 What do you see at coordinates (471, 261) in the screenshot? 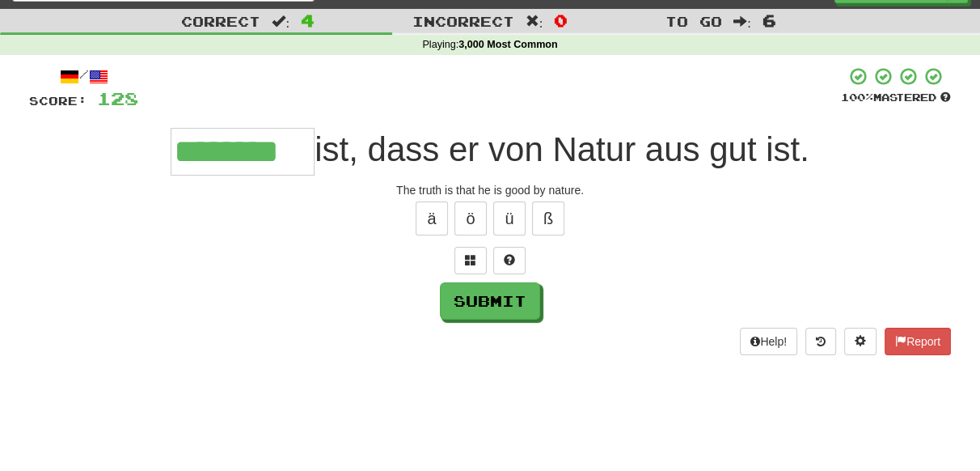
I see `button: Switch sentence to multiple choice alt+p` at bounding box center [471, 261].